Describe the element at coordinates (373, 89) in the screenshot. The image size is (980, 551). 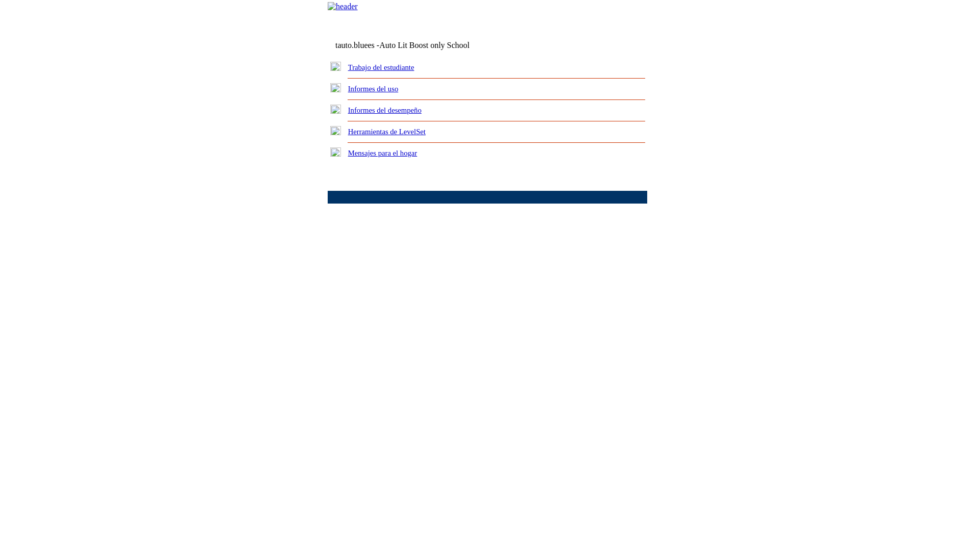
I see `a: Informes del uso` at that location.